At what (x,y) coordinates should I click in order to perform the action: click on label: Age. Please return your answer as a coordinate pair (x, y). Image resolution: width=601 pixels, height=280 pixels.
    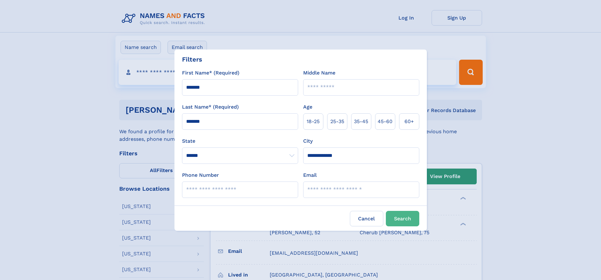
    Looking at the image, I should click on (308, 107).